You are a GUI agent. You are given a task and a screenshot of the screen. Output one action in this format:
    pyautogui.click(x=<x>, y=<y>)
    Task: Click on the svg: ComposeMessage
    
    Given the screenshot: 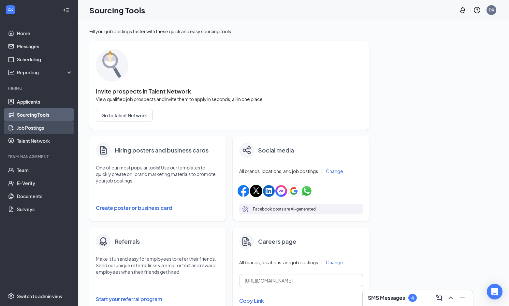 What is the action you would take?
    pyautogui.click(x=439, y=298)
    